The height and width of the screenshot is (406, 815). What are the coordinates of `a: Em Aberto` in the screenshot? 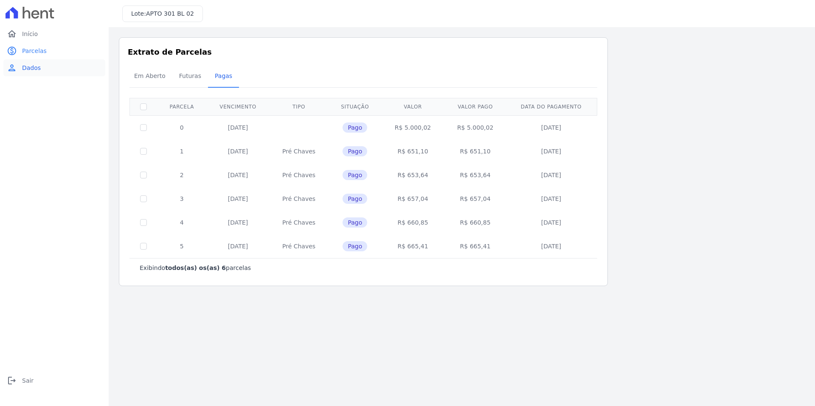 It's located at (150, 77).